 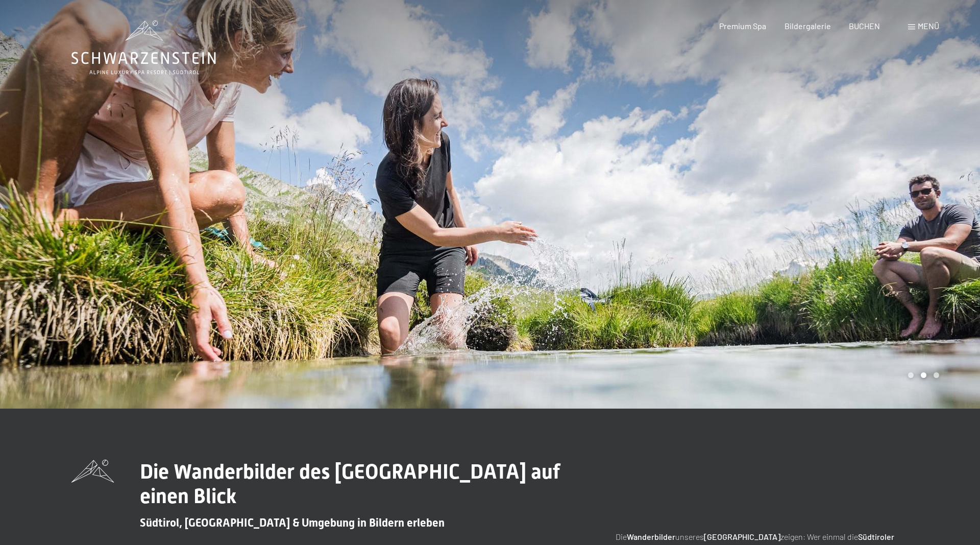 What do you see at coordinates (808, 26) in the screenshot?
I see `span: Bildergalerie` at bounding box center [808, 26].